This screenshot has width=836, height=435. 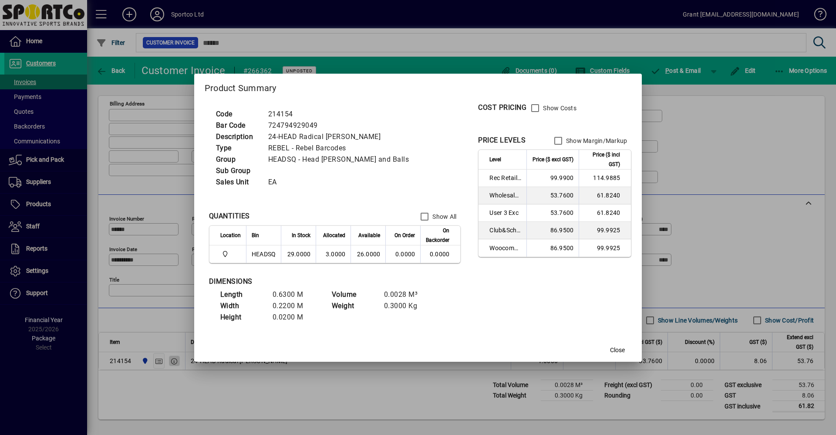 What do you see at coordinates (255, 235) in the screenshot?
I see `span: Bin` at bounding box center [255, 235].